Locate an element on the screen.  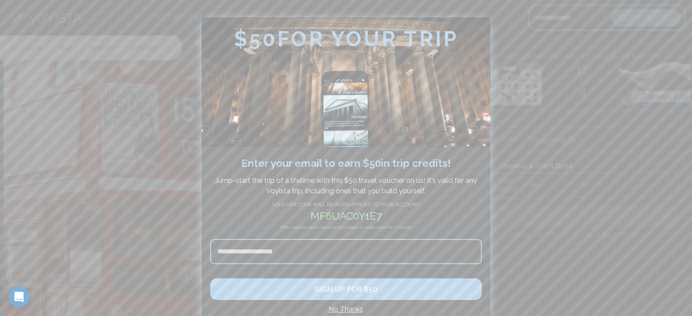
h4: Offer expires once leaving this page. Credits valid for 1 month. is located at coordinates (346, 231).